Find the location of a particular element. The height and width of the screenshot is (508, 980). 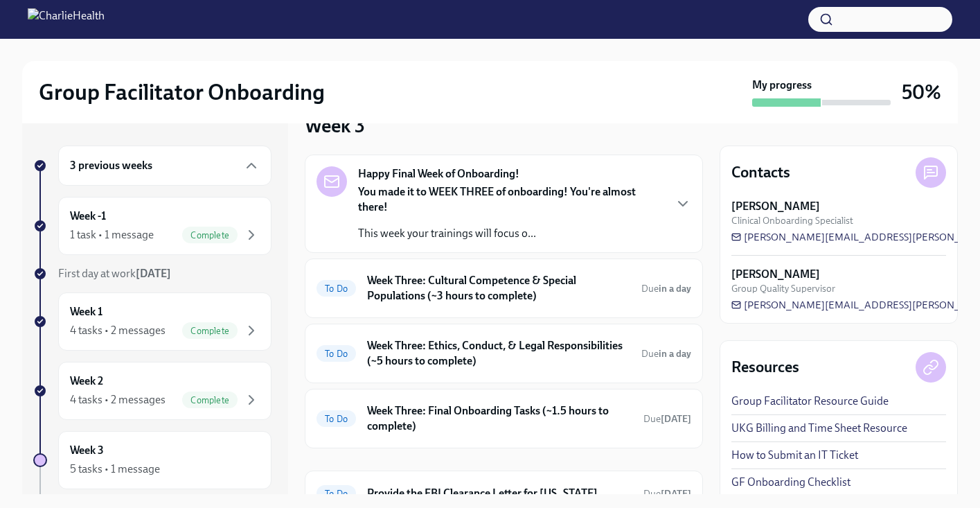

h2: Group Facilitator Onboarding is located at coordinates (181, 92).